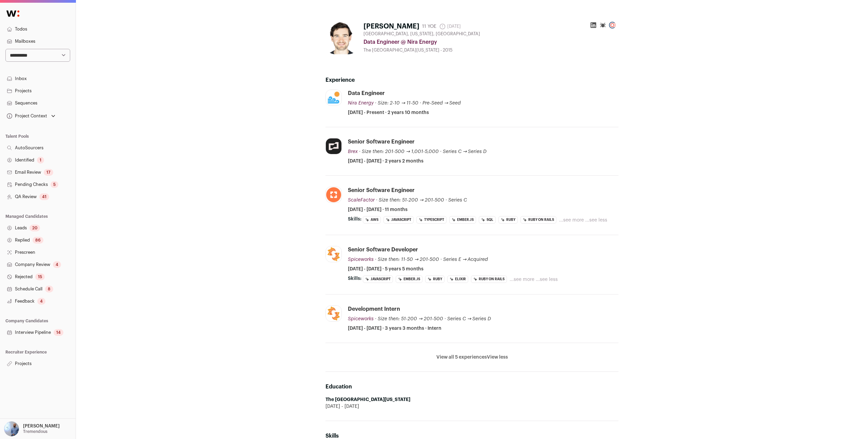 The image size is (868, 439). I want to click on button: View less, so click(498, 357).